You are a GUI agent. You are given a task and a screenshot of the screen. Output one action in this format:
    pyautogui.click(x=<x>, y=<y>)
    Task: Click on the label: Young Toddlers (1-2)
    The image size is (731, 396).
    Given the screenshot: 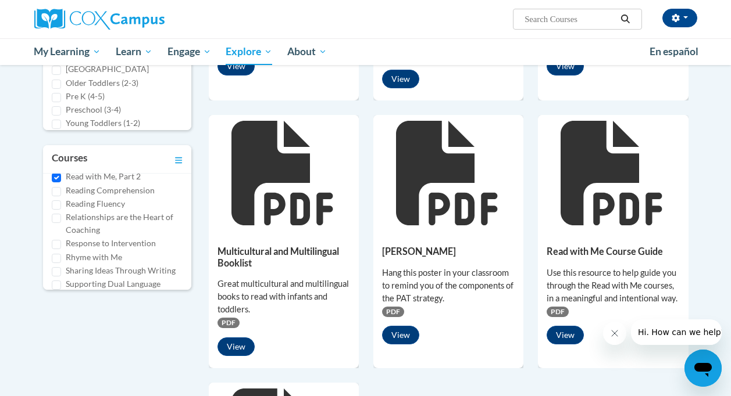 What is the action you would take?
    pyautogui.click(x=103, y=123)
    